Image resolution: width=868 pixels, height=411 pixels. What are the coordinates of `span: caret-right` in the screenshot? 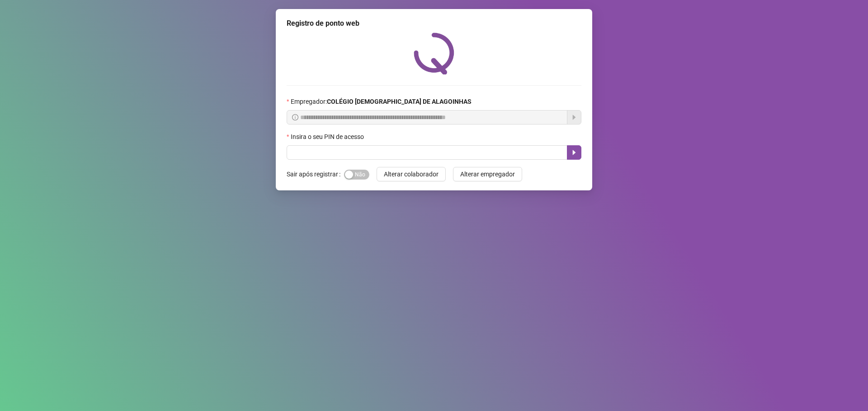 It's located at (574, 153).